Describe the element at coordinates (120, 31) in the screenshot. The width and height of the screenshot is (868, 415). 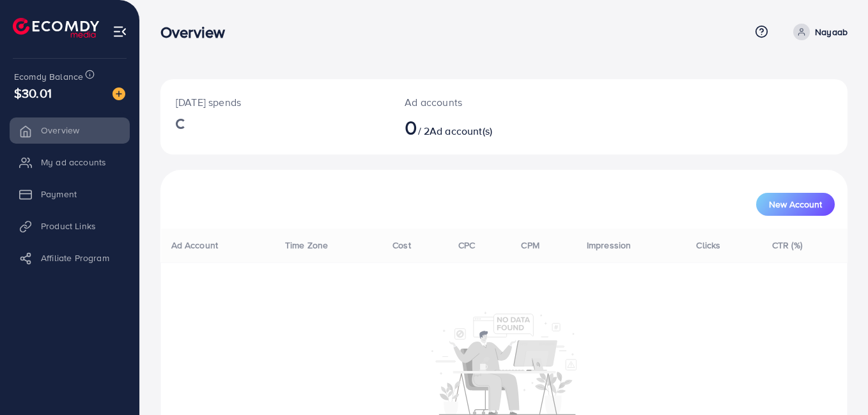
I see `img: menu` at that location.